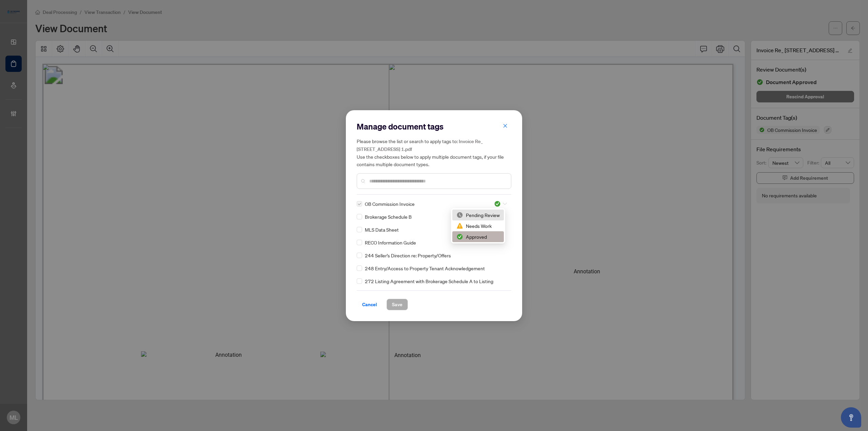 The height and width of the screenshot is (431, 868). Describe the element at coordinates (501, 204) in the screenshot. I see `span: Approved` at that location.